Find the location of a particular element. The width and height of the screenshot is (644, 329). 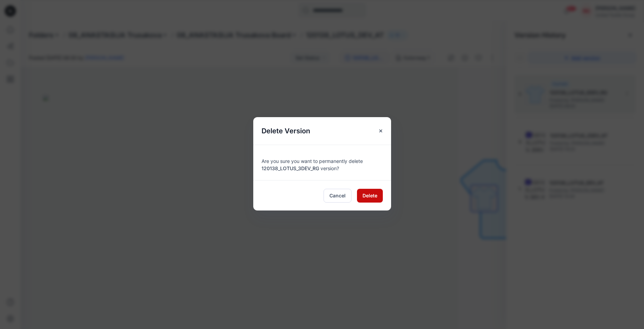

button: Close is located at coordinates (381, 131).